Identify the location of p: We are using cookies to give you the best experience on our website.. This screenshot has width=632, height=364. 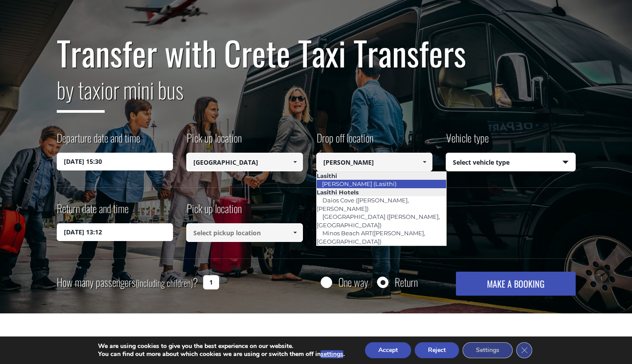
(221, 346).